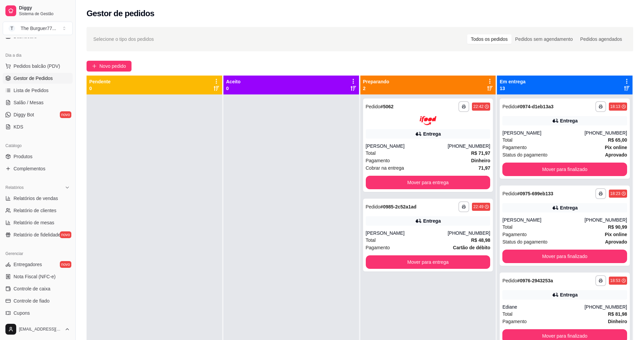 This screenshot has width=644, height=340. I want to click on a: KDS, so click(37, 127).